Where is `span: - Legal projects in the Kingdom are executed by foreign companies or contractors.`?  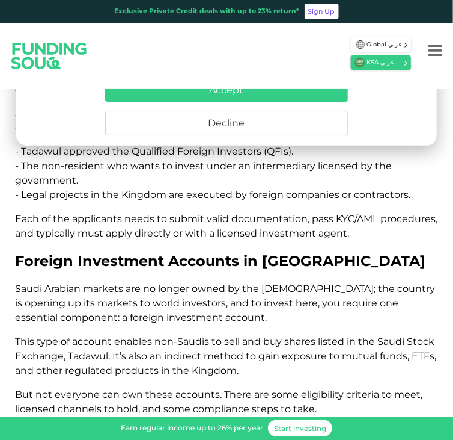
span: - Legal projects in the Kingdom are executed by foreign companies or contractors. is located at coordinates (213, 194).